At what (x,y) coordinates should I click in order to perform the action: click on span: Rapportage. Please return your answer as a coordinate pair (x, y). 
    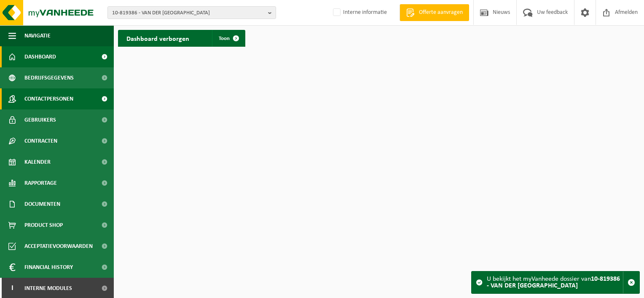
    Looking at the image, I should click on (40, 183).